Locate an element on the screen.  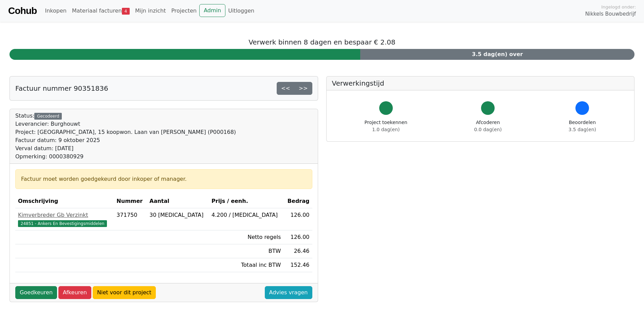
div: Beoordelen is located at coordinates (582, 126).